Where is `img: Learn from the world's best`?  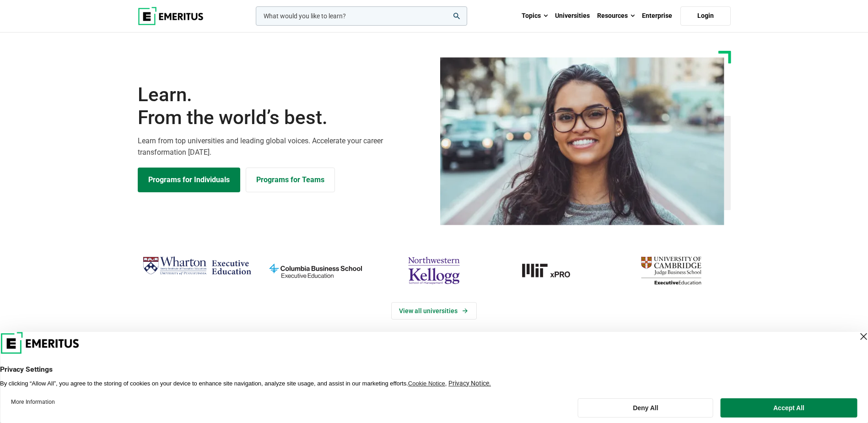 img: Learn from the world's best is located at coordinates (582, 141).